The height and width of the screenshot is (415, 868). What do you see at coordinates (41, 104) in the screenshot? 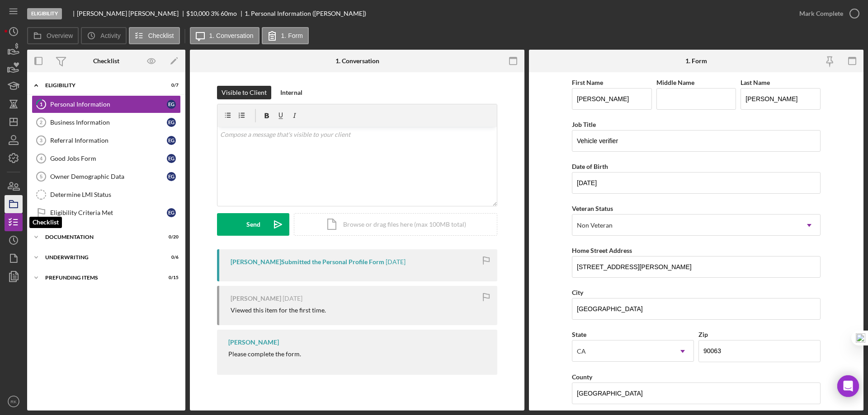
I see `tspan: 1` at bounding box center [41, 104].